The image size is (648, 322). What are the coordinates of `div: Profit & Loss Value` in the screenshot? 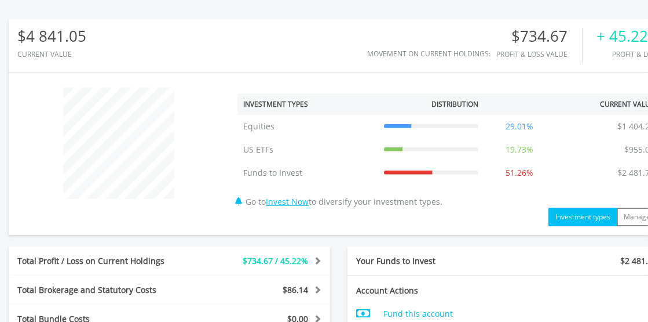 It's located at (539, 54).